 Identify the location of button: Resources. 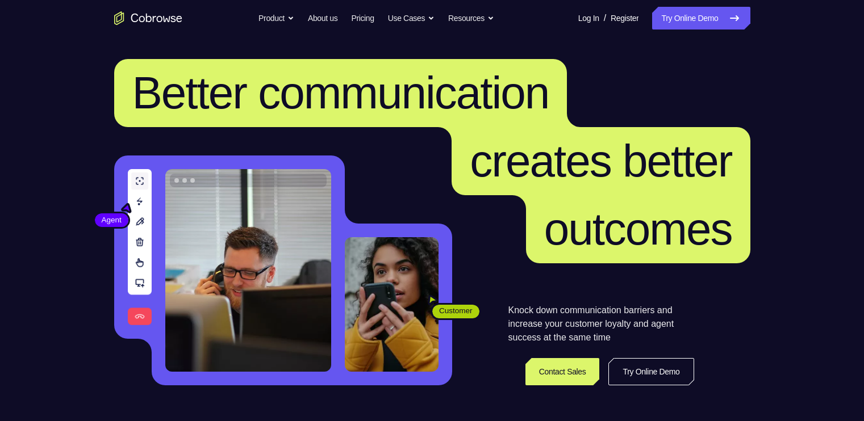
(471, 18).